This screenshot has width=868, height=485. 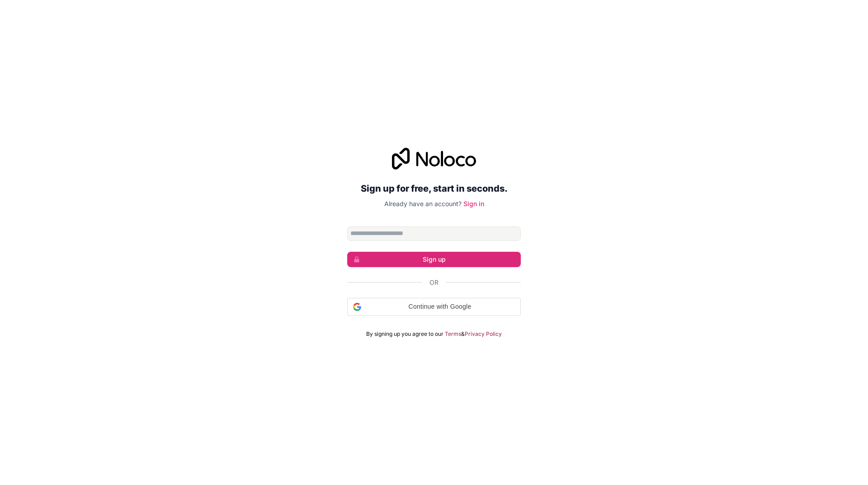 I want to click on a: Sign in, so click(x=474, y=204).